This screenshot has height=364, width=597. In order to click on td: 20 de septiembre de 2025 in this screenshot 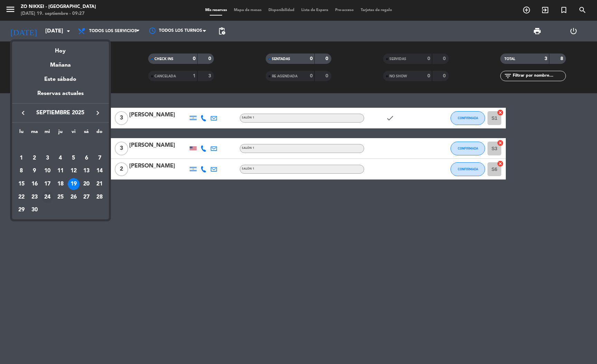, I will do `click(87, 184)`.